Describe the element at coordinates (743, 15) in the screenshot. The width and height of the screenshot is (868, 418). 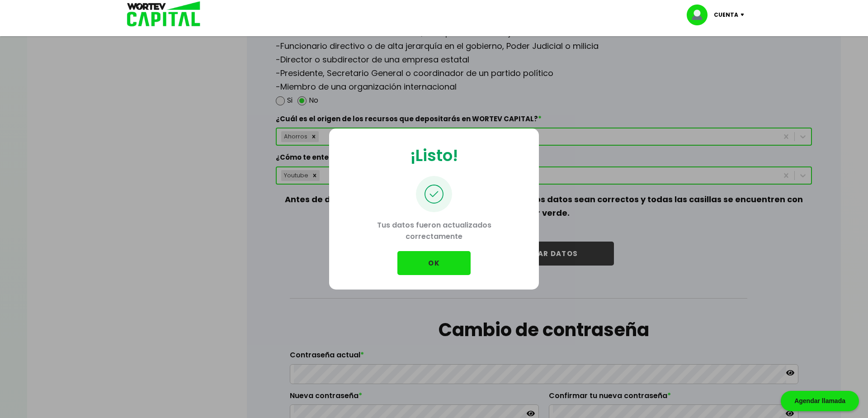
I see `img: icon-down` at that location.